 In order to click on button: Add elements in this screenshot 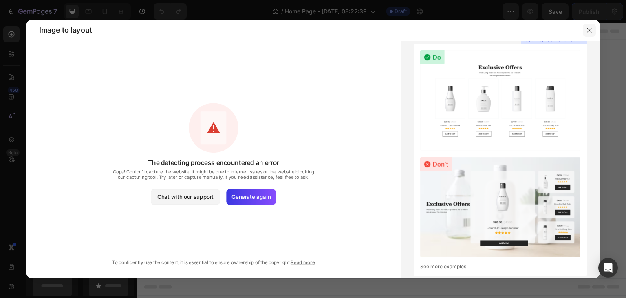, I will do `click(275, 164)`.